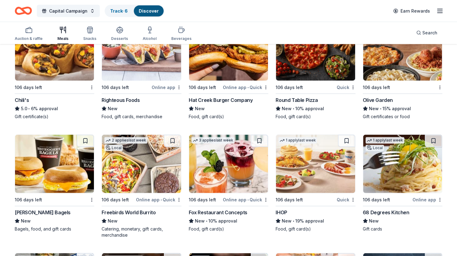 The image size is (457, 256). What do you see at coordinates (315, 221) in the screenshot?
I see `div: 19% approval` at bounding box center [315, 221].